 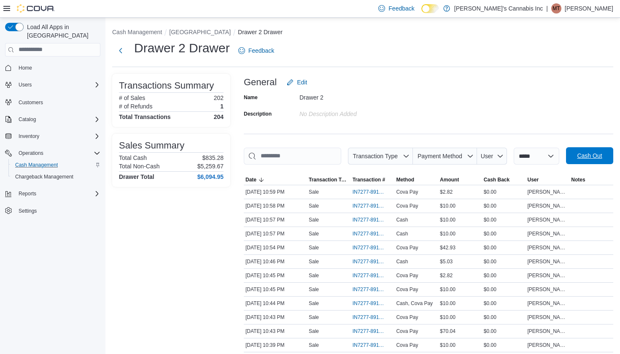 What do you see at coordinates (369, 220) in the screenshot?
I see `span: IN7277-891982` at bounding box center [369, 220].